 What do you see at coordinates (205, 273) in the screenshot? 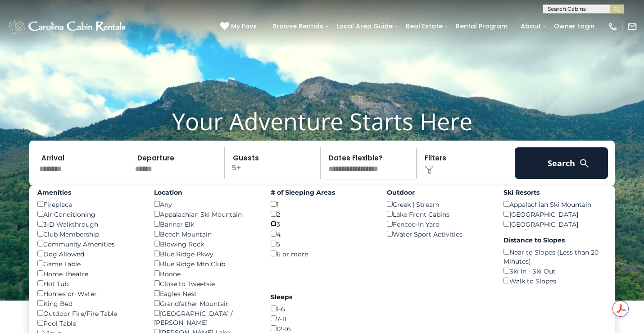
I see `div: Boone` at bounding box center [205, 273].